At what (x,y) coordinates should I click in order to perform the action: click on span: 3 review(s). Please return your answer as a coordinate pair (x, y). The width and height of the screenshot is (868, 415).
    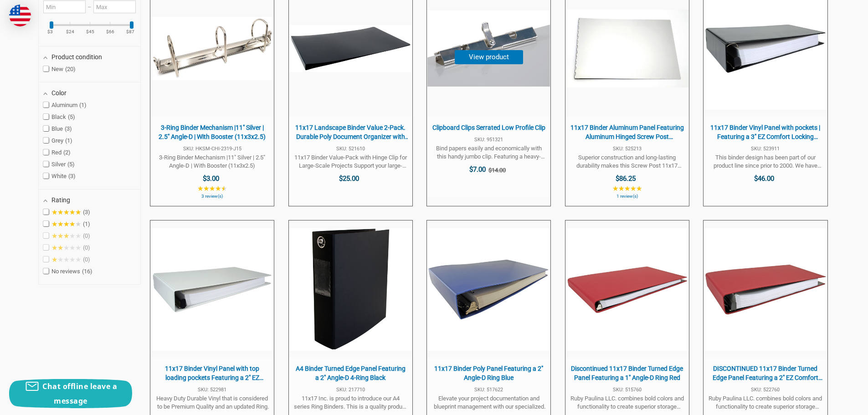
    Looking at the image, I should click on (212, 196).